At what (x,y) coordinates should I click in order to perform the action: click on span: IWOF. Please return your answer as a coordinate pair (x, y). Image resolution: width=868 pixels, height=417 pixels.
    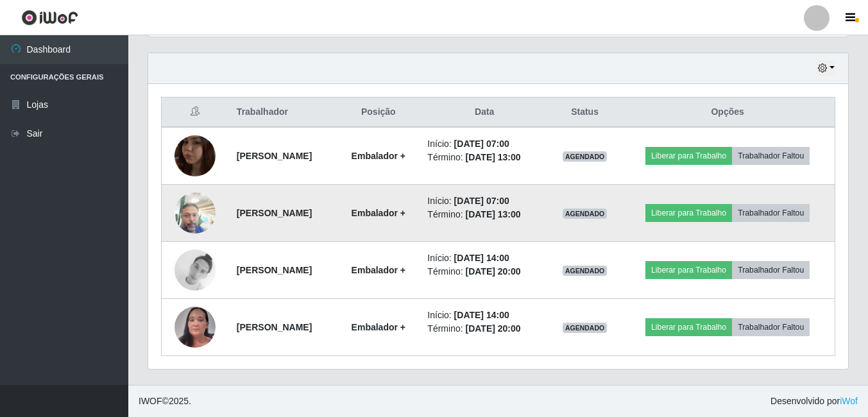
    Looking at the image, I should click on (150, 401).